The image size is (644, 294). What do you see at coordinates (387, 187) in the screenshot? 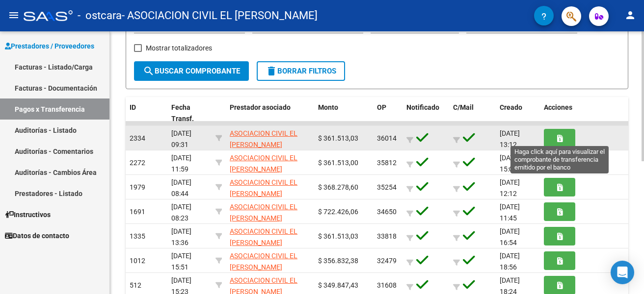
I see `span: 35254` at bounding box center [387, 187].